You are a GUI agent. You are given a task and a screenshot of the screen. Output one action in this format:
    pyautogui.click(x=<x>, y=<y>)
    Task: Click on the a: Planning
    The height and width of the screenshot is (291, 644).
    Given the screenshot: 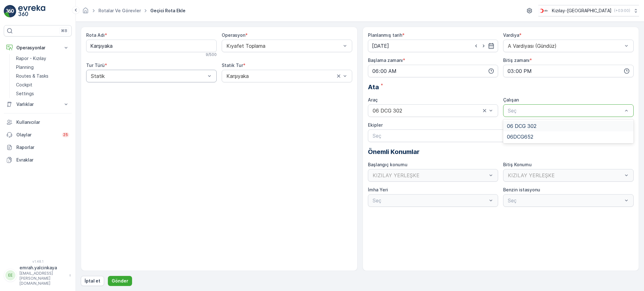 What is the action you would take?
    pyautogui.click(x=42, y=67)
    